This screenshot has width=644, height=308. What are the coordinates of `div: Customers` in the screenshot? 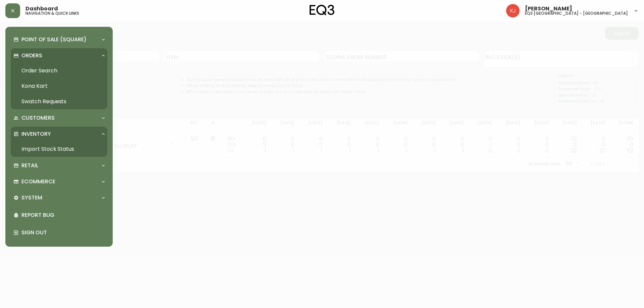 It's located at (59, 118).